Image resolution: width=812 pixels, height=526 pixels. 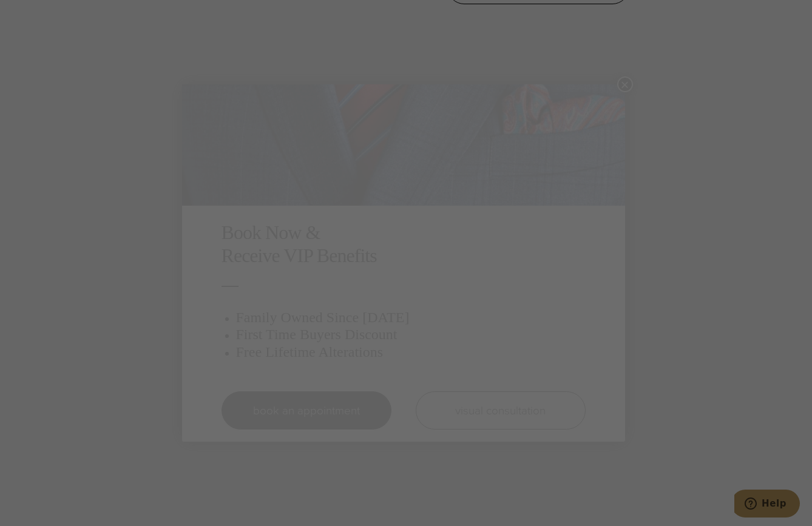 I want to click on h3: Free Lifetime Alterations, so click(x=411, y=352).